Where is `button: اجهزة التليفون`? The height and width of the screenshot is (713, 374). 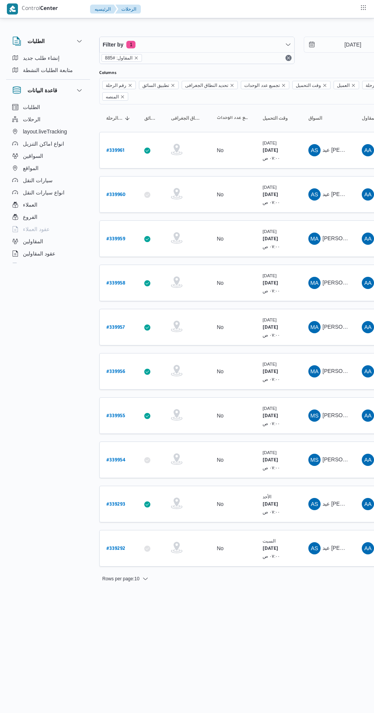 button: اجهزة التليفون is located at coordinates (48, 266).